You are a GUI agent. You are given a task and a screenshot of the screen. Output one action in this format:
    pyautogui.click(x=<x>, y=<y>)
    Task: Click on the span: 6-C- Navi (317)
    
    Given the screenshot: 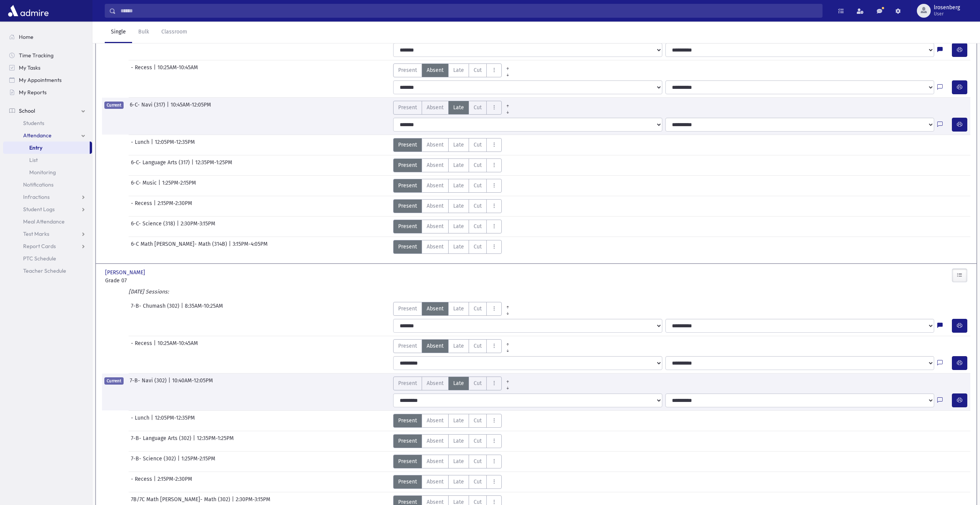 What is the action you would take?
    pyautogui.click(x=148, y=107)
    